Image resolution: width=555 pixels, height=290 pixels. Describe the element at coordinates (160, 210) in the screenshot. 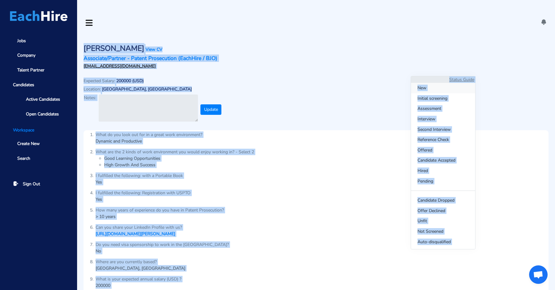

I see `div: How many years of experience do you have in Patent Prosecution?` at that location.